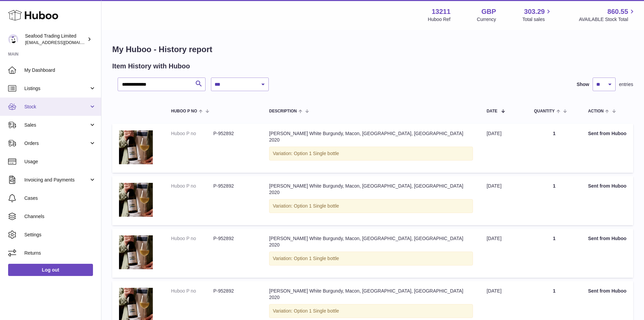 This screenshot has width=644, height=320. Describe the element at coordinates (607, 19) in the screenshot. I see `span: AVAILABLE Stock Total` at that location.